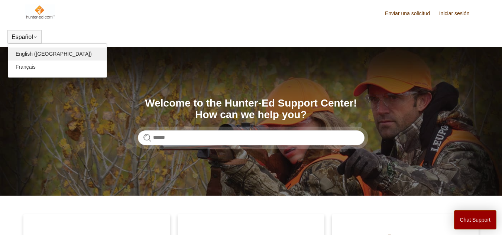 The height and width of the screenshot is (235, 502). Describe the element at coordinates (57, 67) in the screenshot. I see `a: Français` at that location.